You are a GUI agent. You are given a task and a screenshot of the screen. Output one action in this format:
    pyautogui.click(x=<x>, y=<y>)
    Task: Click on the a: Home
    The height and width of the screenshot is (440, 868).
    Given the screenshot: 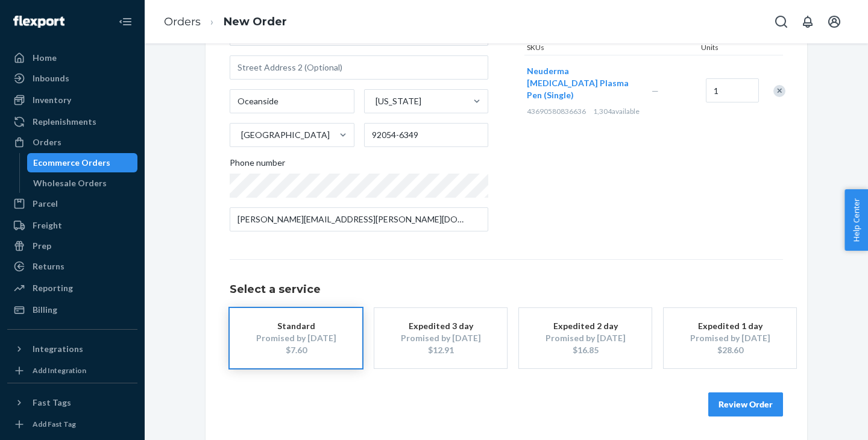 What is the action you would take?
    pyautogui.click(x=72, y=58)
    